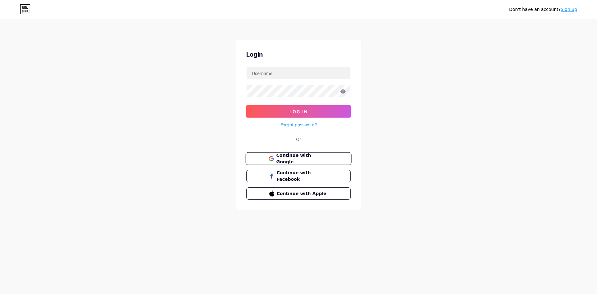 The width and height of the screenshot is (597, 294). Describe the element at coordinates (302, 176) in the screenshot. I see `span: Continue with Facebook` at that location.